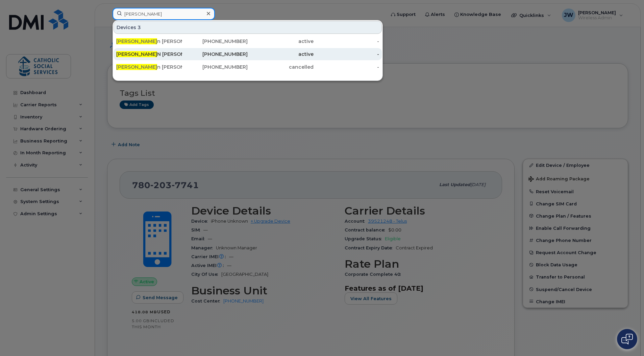  Describe the element at coordinates (139, 28) in the screenshot. I see `span: 3` at that location.